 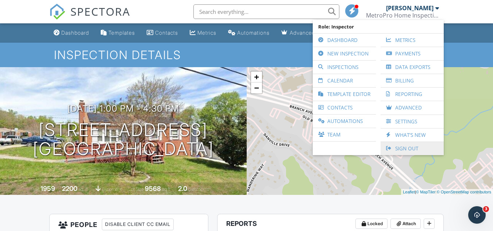 I want to click on a: Billing, so click(x=412, y=81).